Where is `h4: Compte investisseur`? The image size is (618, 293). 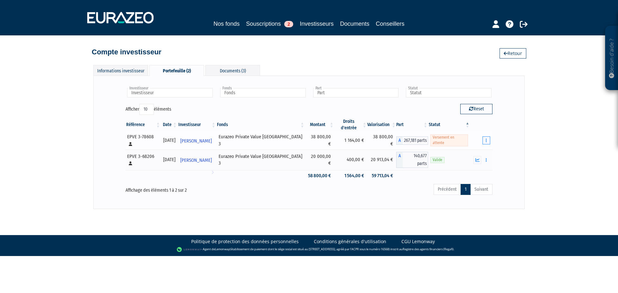 h4: Compte investisseur is located at coordinates (127, 52).